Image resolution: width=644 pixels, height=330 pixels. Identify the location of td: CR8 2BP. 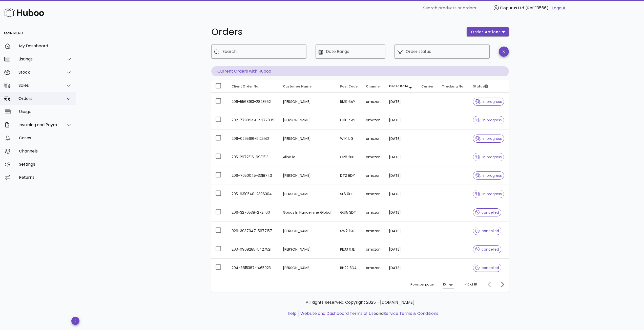
(349, 157).